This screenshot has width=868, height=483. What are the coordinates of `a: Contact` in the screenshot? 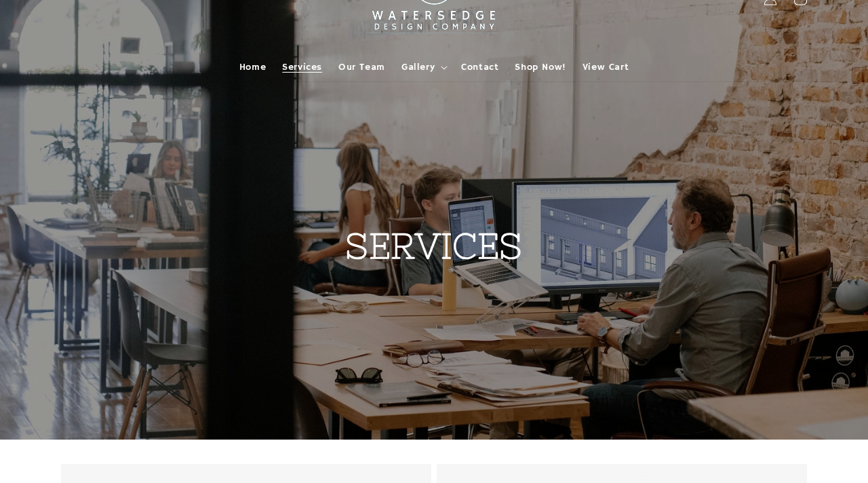 It's located at (479, 67).